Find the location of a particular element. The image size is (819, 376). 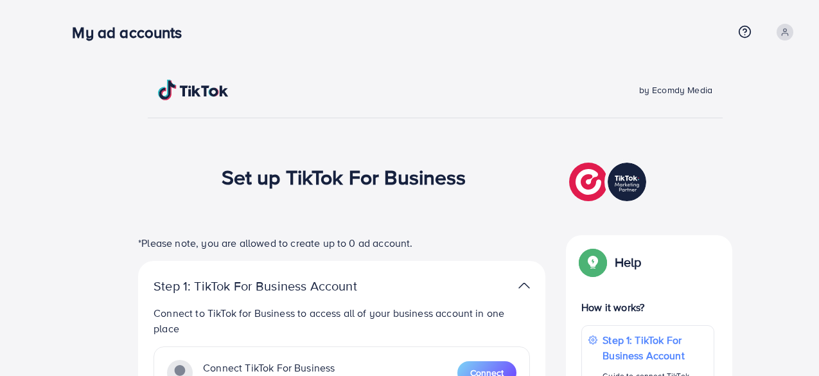

p: Help is located at coordinates (628, 262).